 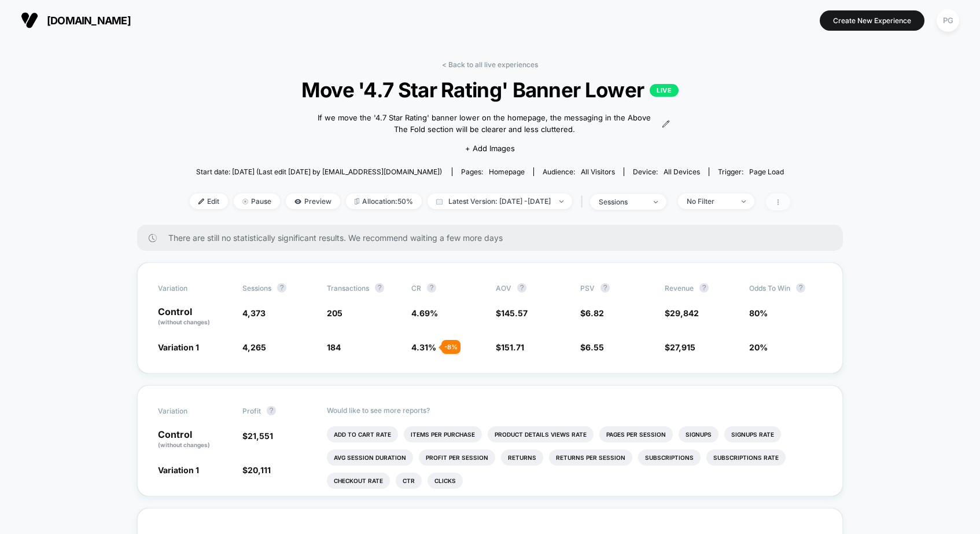 What do you see at coordinates (781, 288) in the screenshot?
I see `span: Odds to Win` at bounding box center [781, 288].